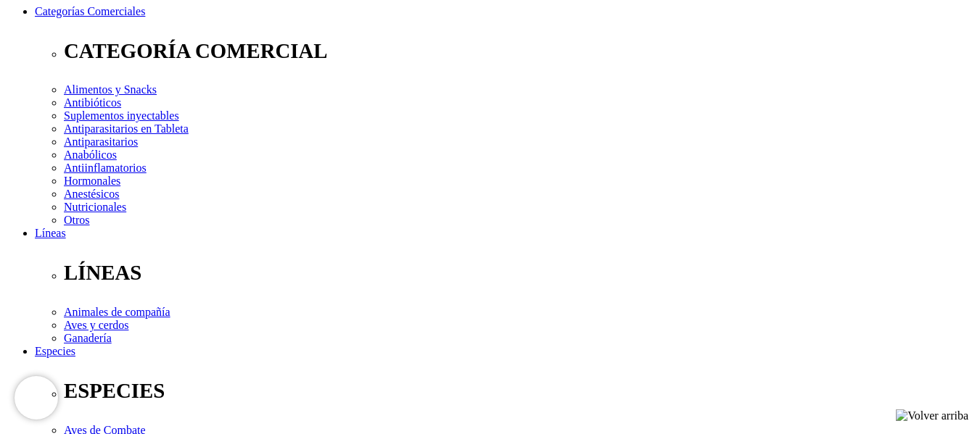 The image size is (980, 434). Describe the element at coordinates (110, 89) in the screenshot. I see `a: Alimentos y Snacks` at that location.